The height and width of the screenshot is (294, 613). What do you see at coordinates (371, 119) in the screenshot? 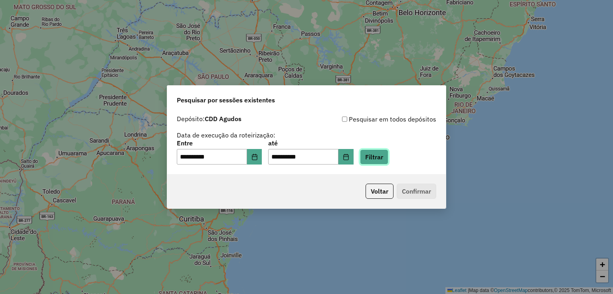
I see `div: Pesquisar em todos depósitos` at bounding box center [371, 119].